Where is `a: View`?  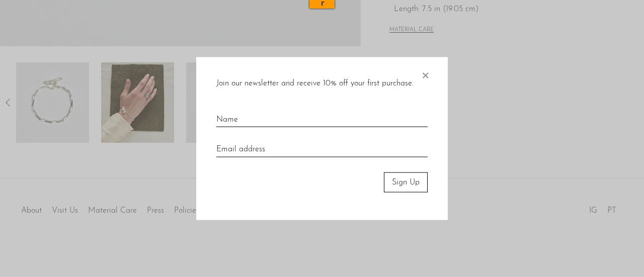
a: View is located at coordinates (163, 13).